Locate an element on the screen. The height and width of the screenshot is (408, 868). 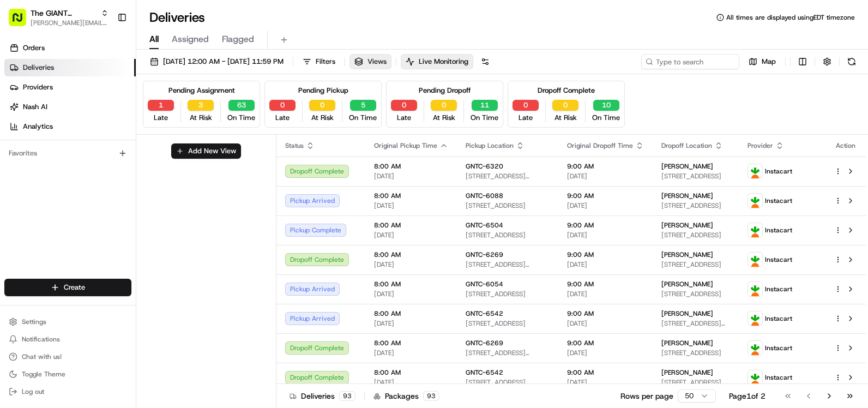
a: Nash AI is located at coordinates (70, 107).